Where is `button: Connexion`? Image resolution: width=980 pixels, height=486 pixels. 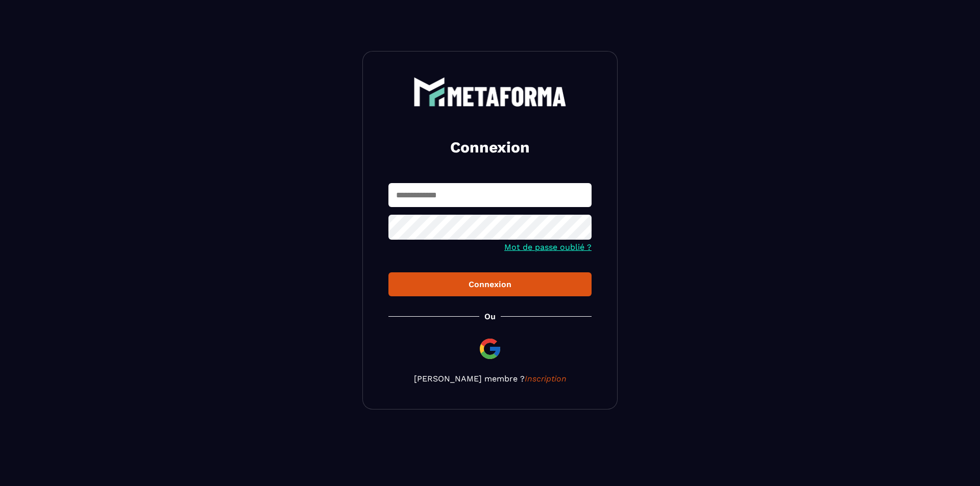
button: Connexion is located at coordinates (490, 284).